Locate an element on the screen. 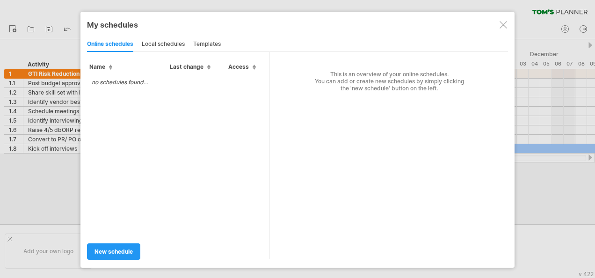 The height and width of the screenshot is (278, 595). span: new schedule is located at coordinates (114, 251).